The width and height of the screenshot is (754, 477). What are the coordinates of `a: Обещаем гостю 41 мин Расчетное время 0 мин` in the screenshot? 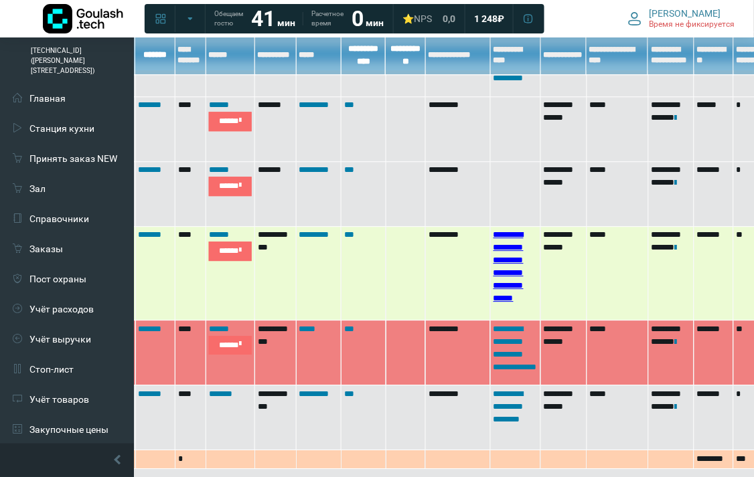 It's located at (299, 19).